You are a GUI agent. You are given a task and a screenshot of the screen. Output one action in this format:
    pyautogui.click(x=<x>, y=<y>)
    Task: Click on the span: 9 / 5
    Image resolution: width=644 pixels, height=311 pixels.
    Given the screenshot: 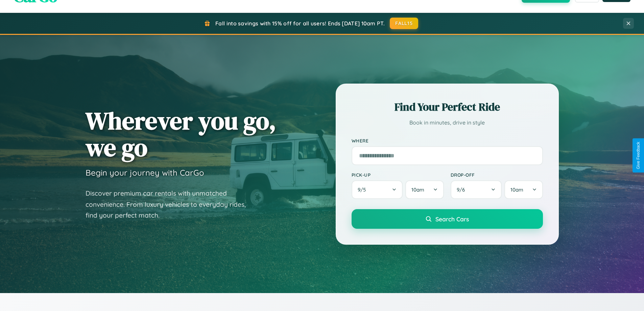 What is the action you would take?
    pyautogui.click(x=364, y=190)
    